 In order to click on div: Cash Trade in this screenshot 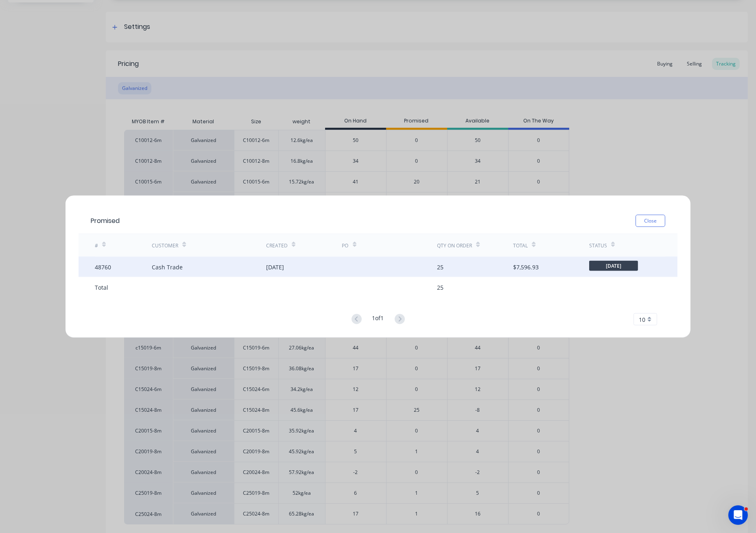, I will do `click(168, 267)`.